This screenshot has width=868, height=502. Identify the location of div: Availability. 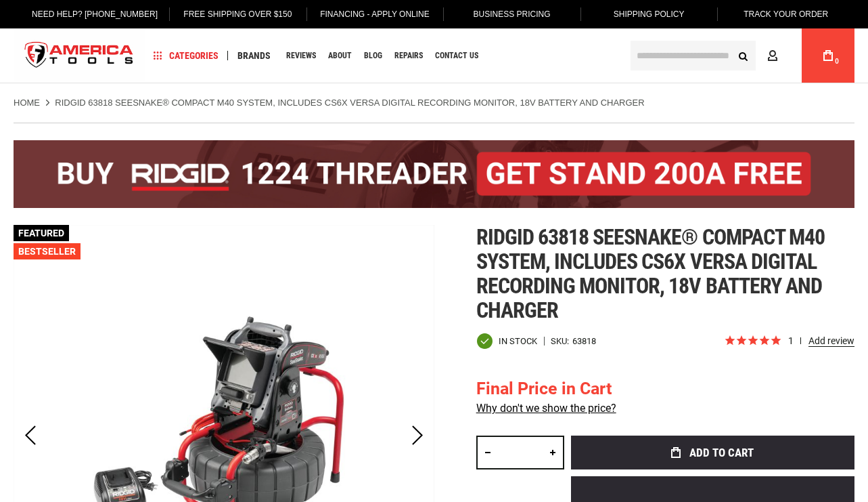
(507, 341).